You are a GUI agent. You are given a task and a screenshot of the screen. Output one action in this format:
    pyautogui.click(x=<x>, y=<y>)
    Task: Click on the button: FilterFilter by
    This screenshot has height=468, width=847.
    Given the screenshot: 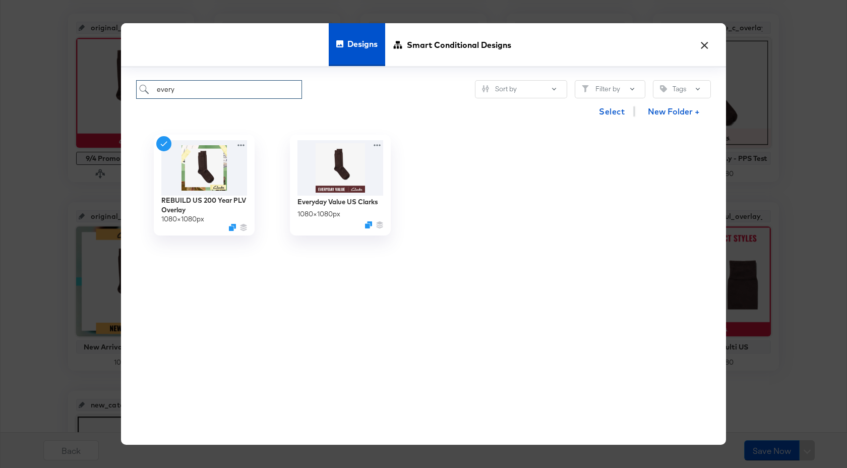 What is the action you would take?
    pyautogui.click(x=610, y=89)
    